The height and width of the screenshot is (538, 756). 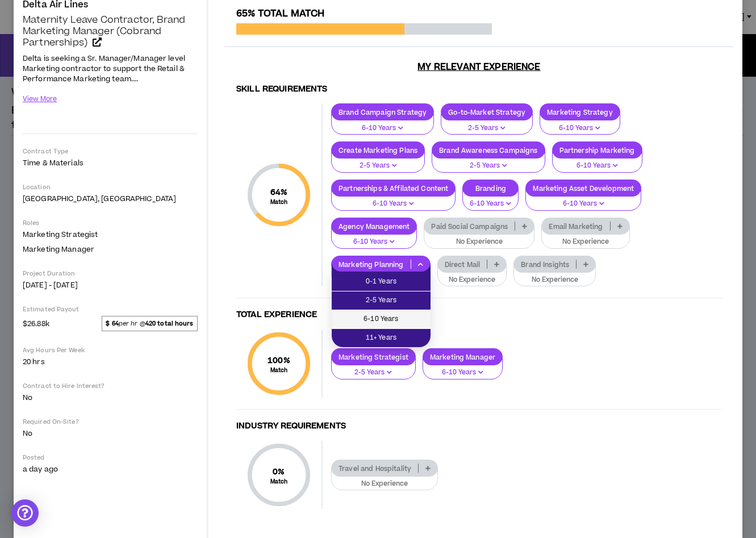 I want to click on p: Partnership Marketing, so click(x=597, y=150).